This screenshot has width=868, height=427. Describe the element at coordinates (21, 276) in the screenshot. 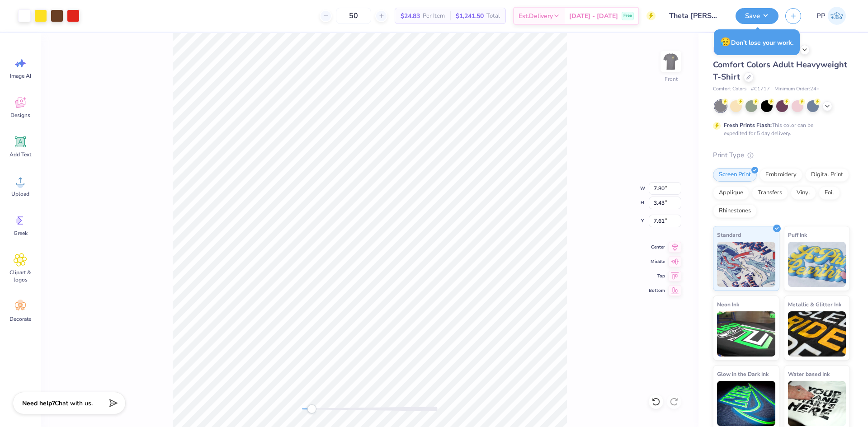

I see `span: Clipart & logos` at that location.